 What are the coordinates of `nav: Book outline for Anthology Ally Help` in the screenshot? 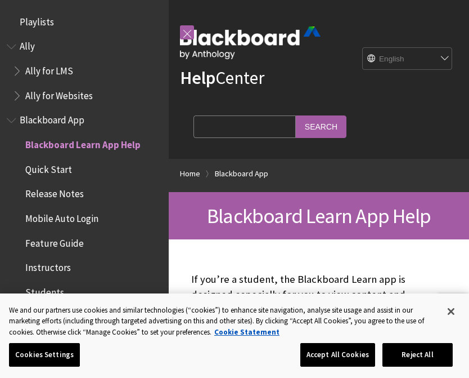 It's located at (84, 71).